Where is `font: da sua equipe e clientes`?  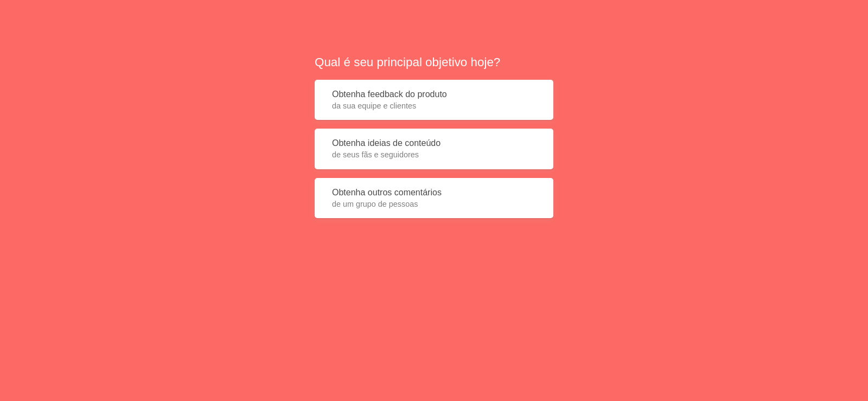
font: da sua equipe e clientes is located at coordinates (373, 106).